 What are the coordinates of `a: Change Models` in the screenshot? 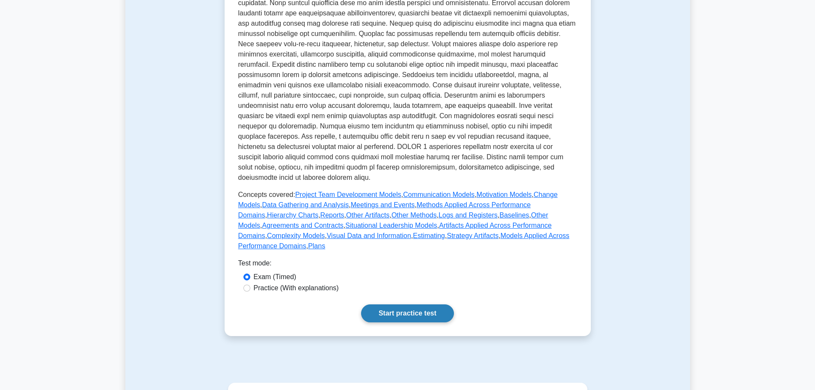 It's located at (398, 199).